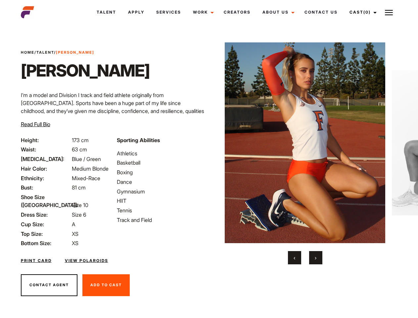 This screenshot has width=418, height=318. What do you see at coordinates (27, 52) in the screenshot?
I see `a: Home` at bounding box center [27, 52].